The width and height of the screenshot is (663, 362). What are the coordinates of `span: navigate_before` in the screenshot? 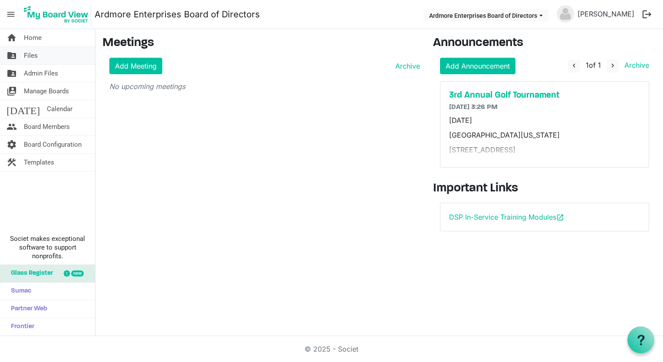 It's located at (574, 66).